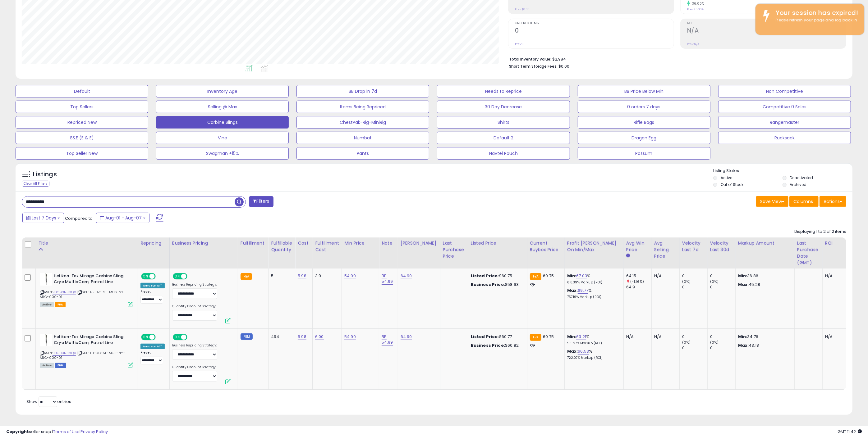 This screenshot has height=438, width=868. What do you see at coordinates (18, 432) in the screenshot?
I see `strong: Copyright` at bounding box center [18, 432].